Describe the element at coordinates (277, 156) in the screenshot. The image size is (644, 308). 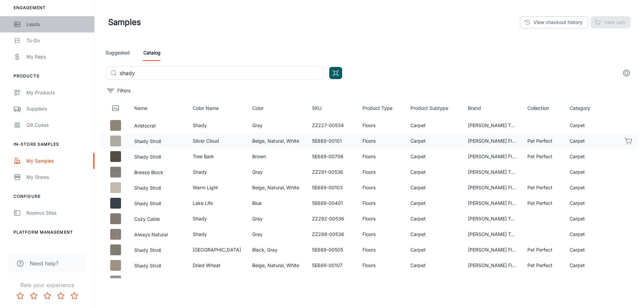
I see `td: Brown` at that location.